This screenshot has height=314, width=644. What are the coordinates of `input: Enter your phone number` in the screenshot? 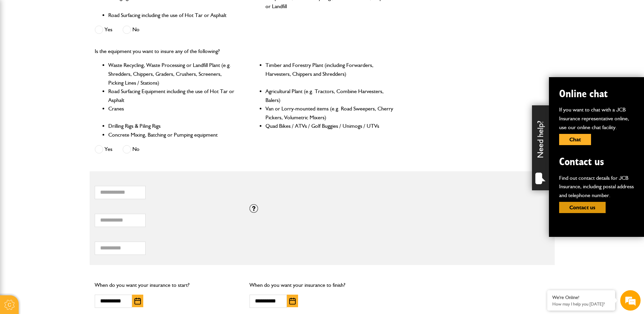 It's located at (66, 110).